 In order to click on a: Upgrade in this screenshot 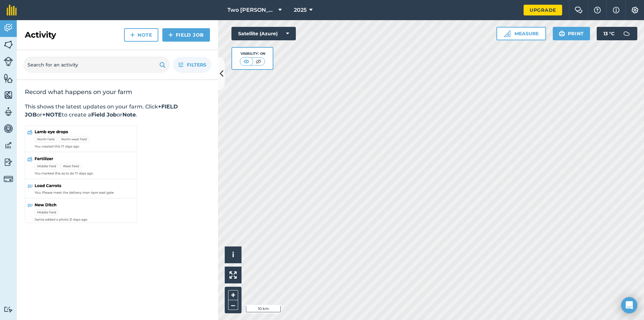, I will do `click(543, 10)`.